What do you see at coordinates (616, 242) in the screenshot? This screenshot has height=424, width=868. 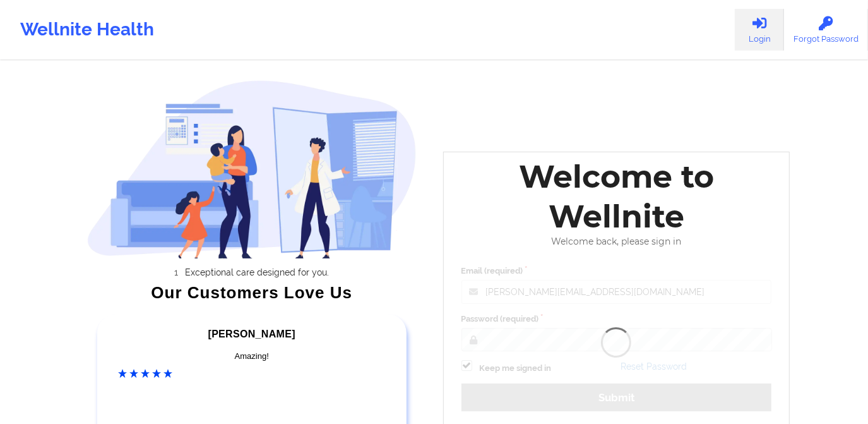 I see `div: Welcome back, please sign in` at bounding box center [616, 242].